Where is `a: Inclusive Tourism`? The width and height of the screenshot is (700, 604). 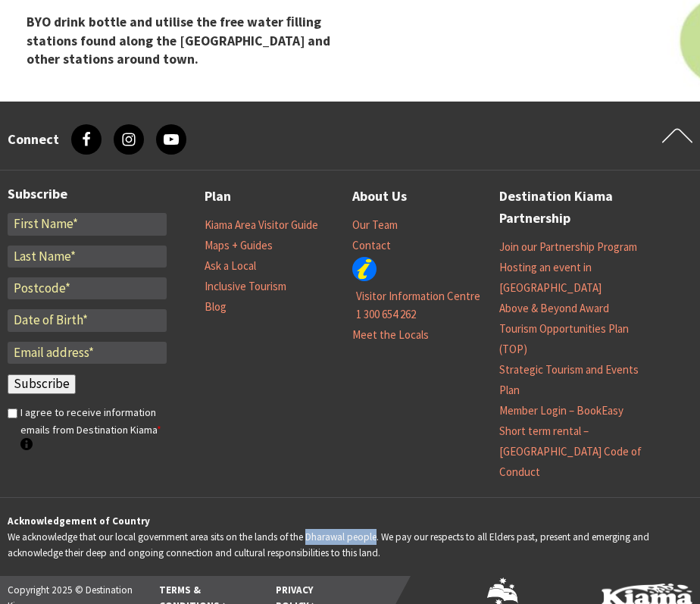 a: Inclusive Tourism is located at coordinates (245, 287).